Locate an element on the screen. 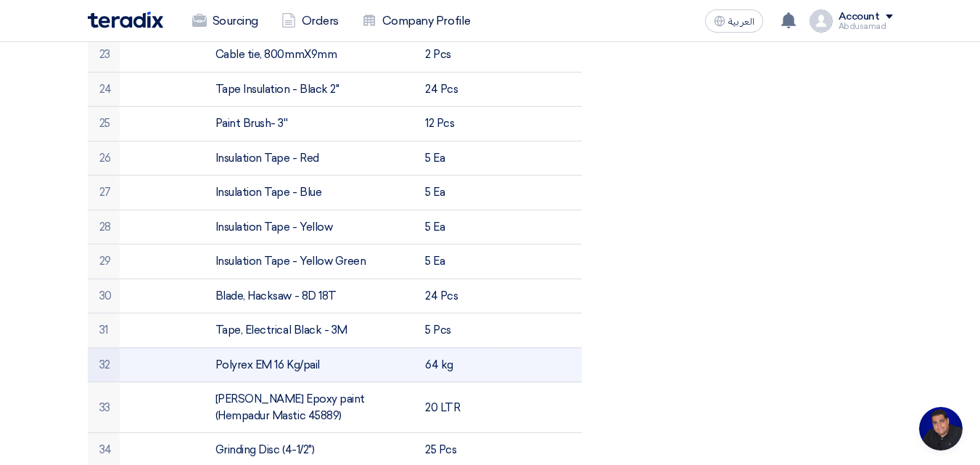 Image resolution: width=980 pixels, height=465 pixels. td: Polyrex EM 16 Kg/pail is located at coordinates (308, 365).